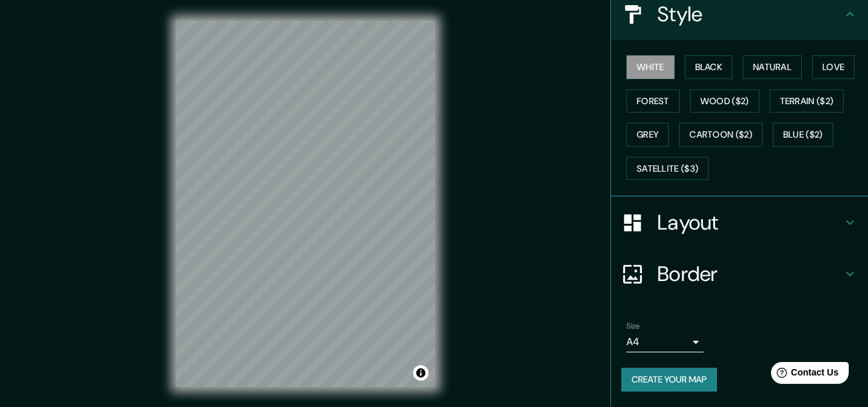 Image resolution: width=868 pixels, height=407 pixels. Describe the element at coordinates (651, 67) in the screenshot. I see `button: White` at that location.